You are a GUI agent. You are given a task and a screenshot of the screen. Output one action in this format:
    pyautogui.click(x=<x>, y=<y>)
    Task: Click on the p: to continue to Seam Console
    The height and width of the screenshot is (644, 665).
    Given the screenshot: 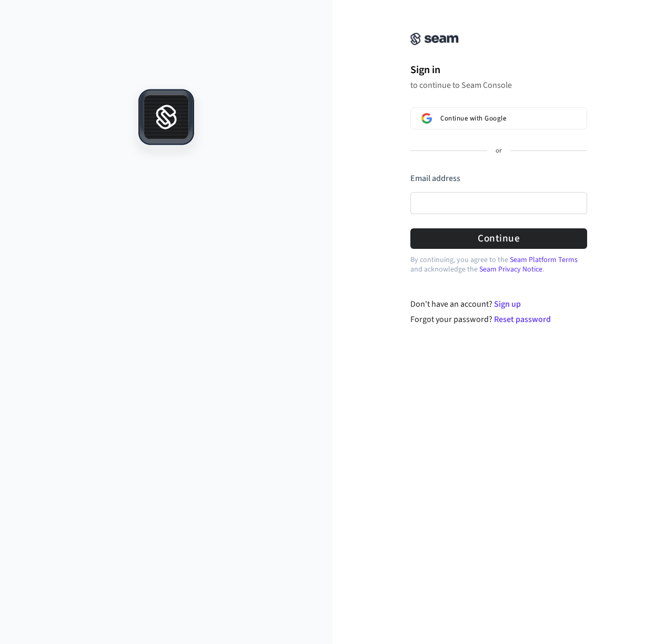 What is the action you would take?
    pyautogui.click(x=499, y=85)
    